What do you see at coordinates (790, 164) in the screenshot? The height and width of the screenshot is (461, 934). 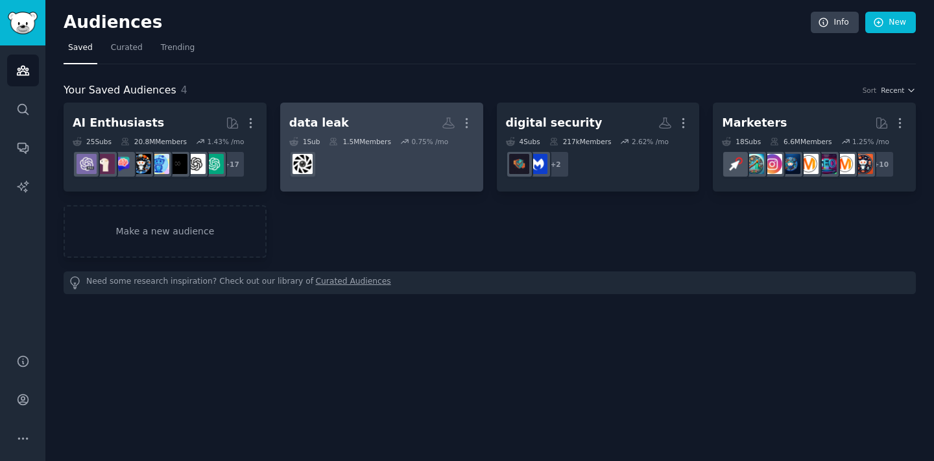 I see `img: digital_marketing` at bounding box center [790, 164].